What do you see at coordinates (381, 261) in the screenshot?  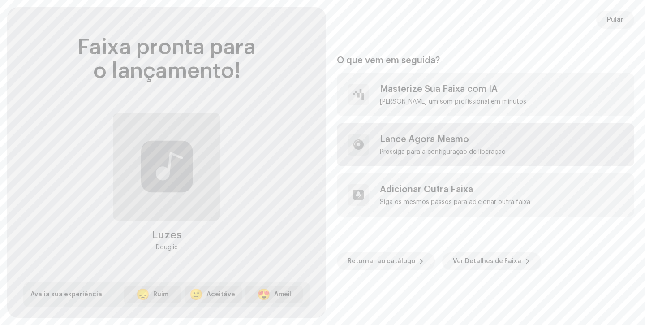 I see `span: Retornar ao catálogo` at bounding box center [381, 261].